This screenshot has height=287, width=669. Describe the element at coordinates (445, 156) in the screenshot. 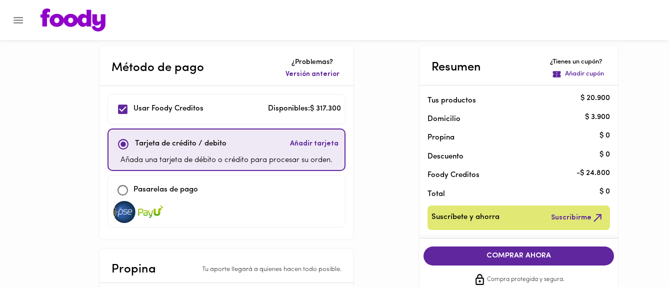

I see `p: Descuento` at that location.